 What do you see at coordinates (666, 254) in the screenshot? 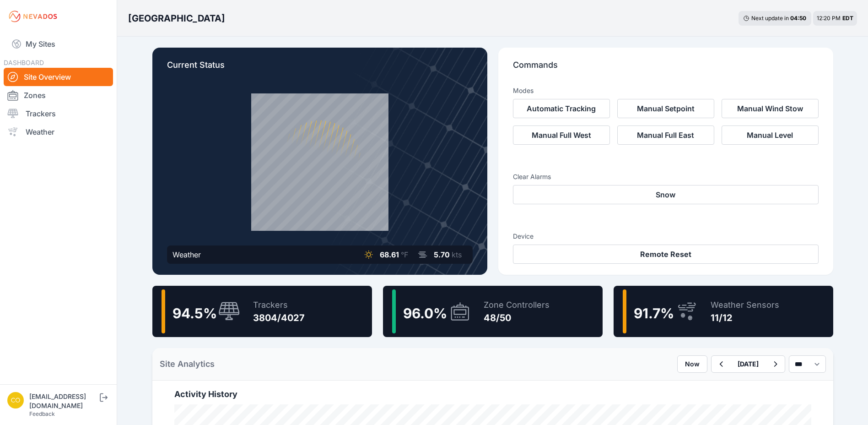
I see `button: Remote Reset` at bounding box center [666, 254].